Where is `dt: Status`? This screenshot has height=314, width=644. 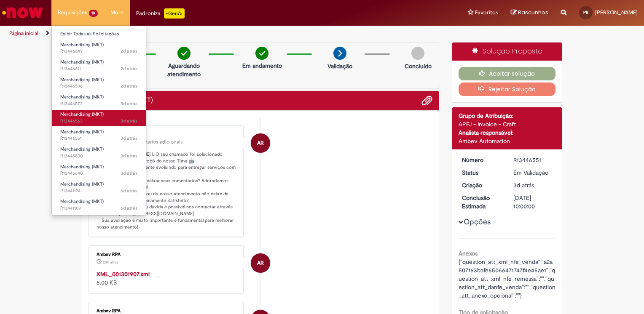 dt: Status is located at coordinates (481, 173).